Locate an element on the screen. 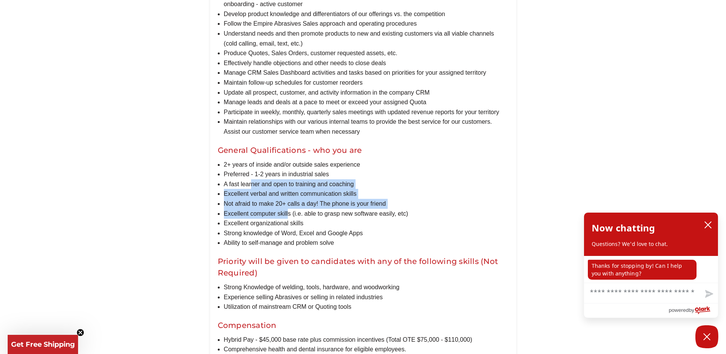 This screenshot has height=354, width=726. li: Participate in weekly, monthly, quarterly sales meetings with updated revenue reports for your te... is located at coordinates (366, 112).